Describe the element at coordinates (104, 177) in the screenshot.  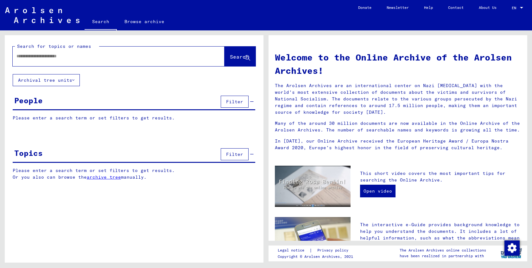
I see `a: archive tree` at that location.